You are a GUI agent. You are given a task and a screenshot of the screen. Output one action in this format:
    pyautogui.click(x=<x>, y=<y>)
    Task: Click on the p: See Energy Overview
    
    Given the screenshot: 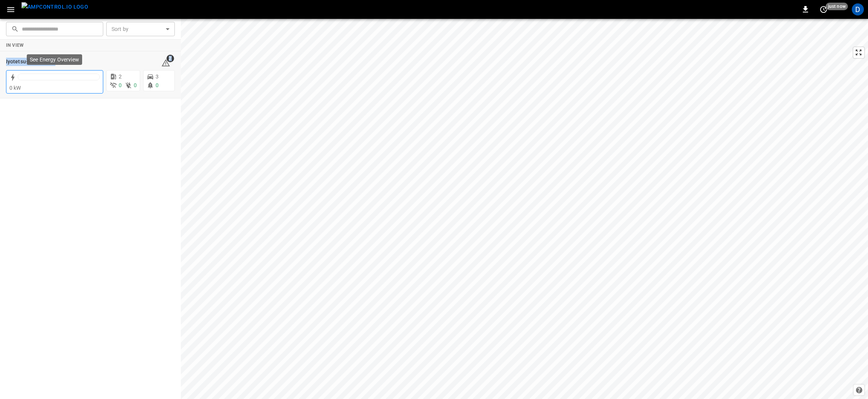 What is the action you would take?
    pyautogui.click(x=54, y=59)
    